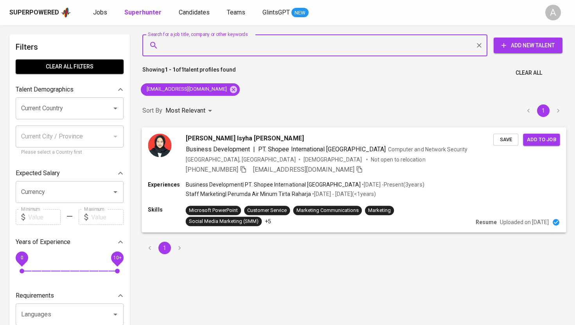 This screenshot has height=325, width=575. Describe the element at coordinates (100, 12) in the screenshot. I see `span: Jobs` at that location.